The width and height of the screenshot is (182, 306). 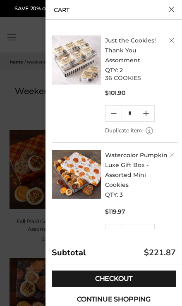 What do you see at coordinates (123, 131) in the screenshot?
I see `a: Duplicate item` at bounding box center [123, 131].